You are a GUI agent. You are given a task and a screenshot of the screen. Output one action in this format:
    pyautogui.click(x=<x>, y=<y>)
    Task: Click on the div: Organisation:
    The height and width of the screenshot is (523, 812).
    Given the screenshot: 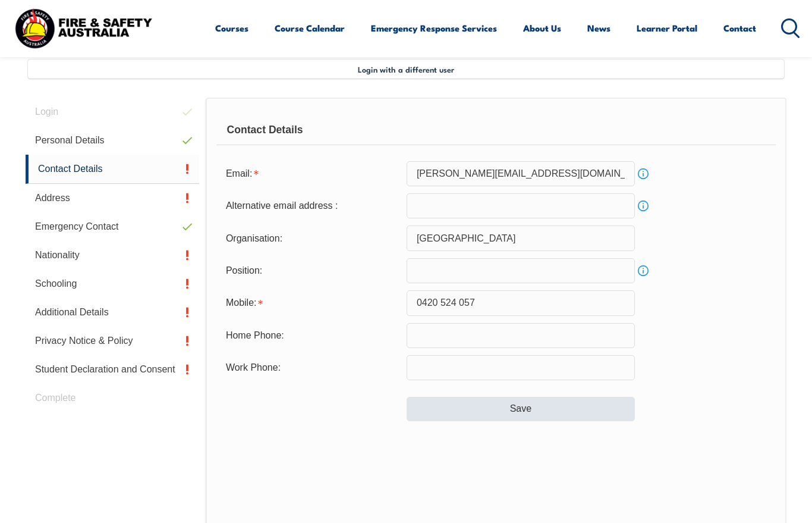 What is the action you would take?
    pyautogui.click(x=312, y=238)
    